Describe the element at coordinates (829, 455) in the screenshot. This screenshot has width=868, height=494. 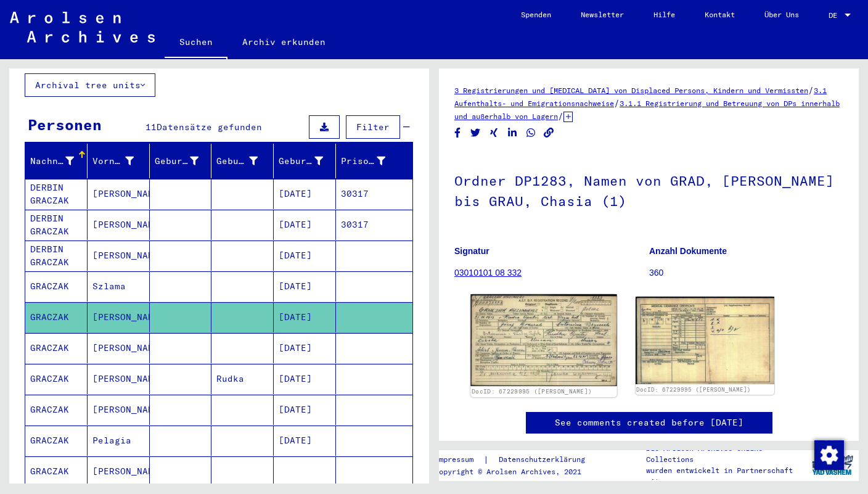
I see `img: Zustimmung ändern` at that location.